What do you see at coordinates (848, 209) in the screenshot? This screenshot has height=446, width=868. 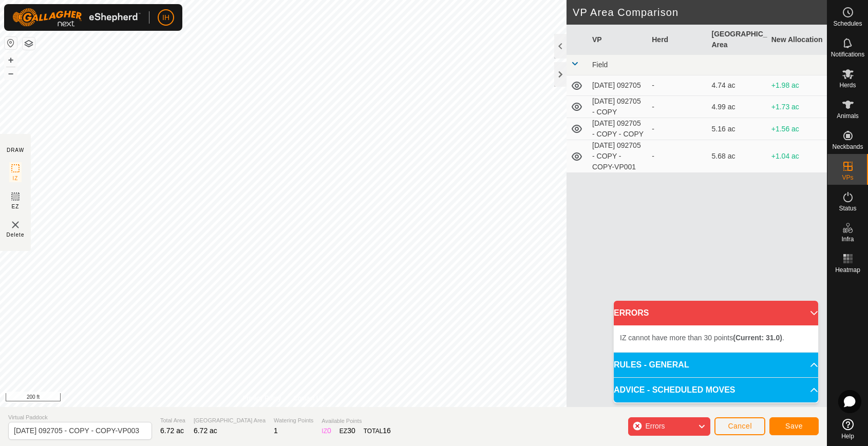 I see `span: Status` at bounding box center [848, 209].